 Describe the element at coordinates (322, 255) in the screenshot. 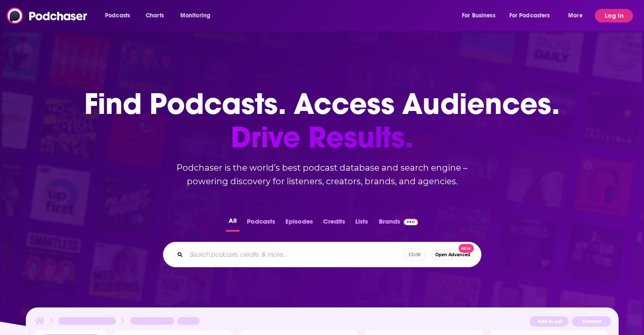

I see `div: Search podcasts, credits, & more...` at that location.